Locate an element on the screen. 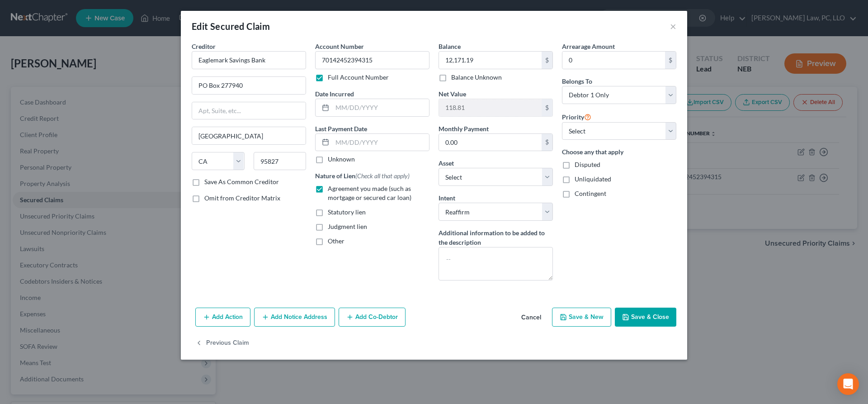  span: Belongs To is located at coordinates (577, 81).